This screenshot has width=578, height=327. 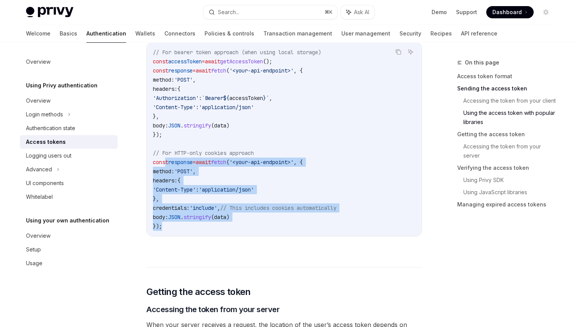 What do you see at coordinates (69, 156) in the screenshot?
I see `a: Logging users out` at bounding box center [69, 156].